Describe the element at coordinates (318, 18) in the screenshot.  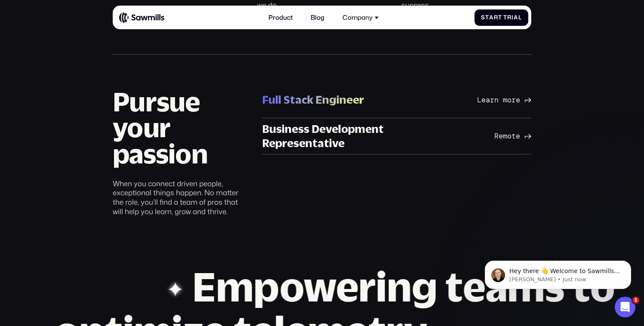
I see `a: Blog` at that location.